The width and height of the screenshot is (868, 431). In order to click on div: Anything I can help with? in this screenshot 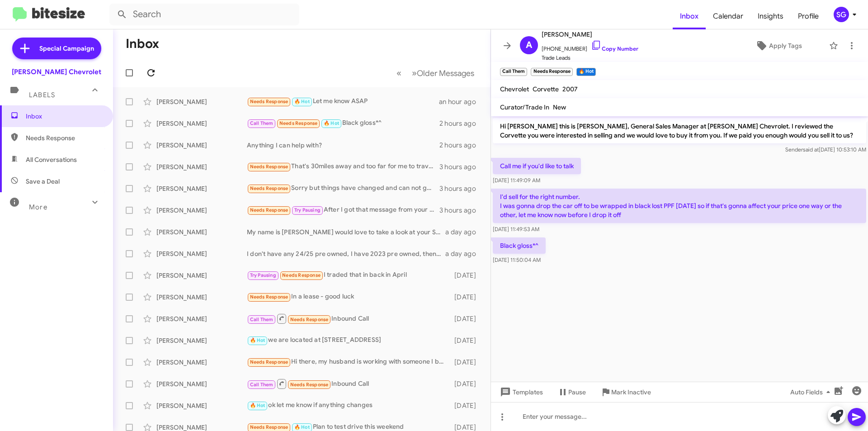, I will do `click(343, 145)`.